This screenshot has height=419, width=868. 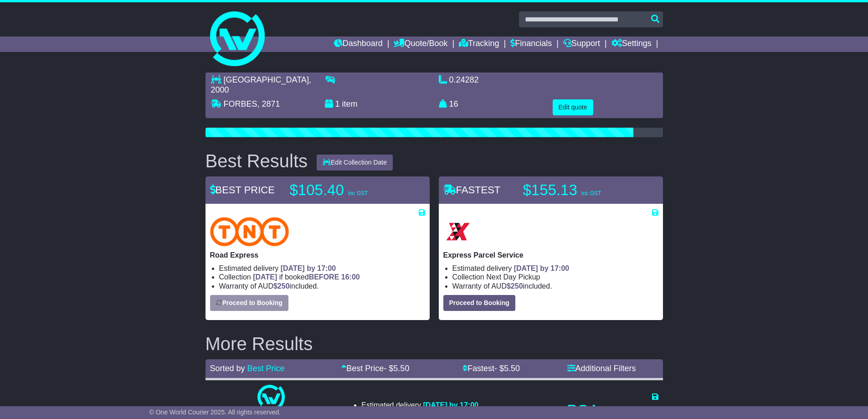 I want to click on img: Border Express: Express Parcel Service, so click(x=458, y=231).